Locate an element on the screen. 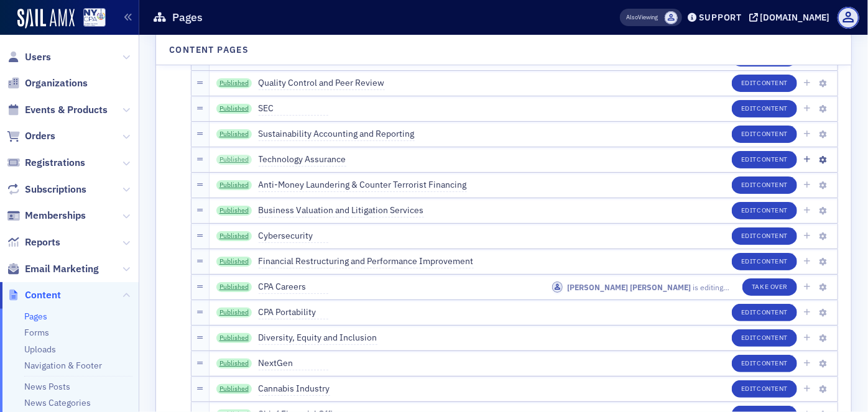 The height and width of the screenshot is (412, 868). span: Orders is located at coordinates (40, 136).